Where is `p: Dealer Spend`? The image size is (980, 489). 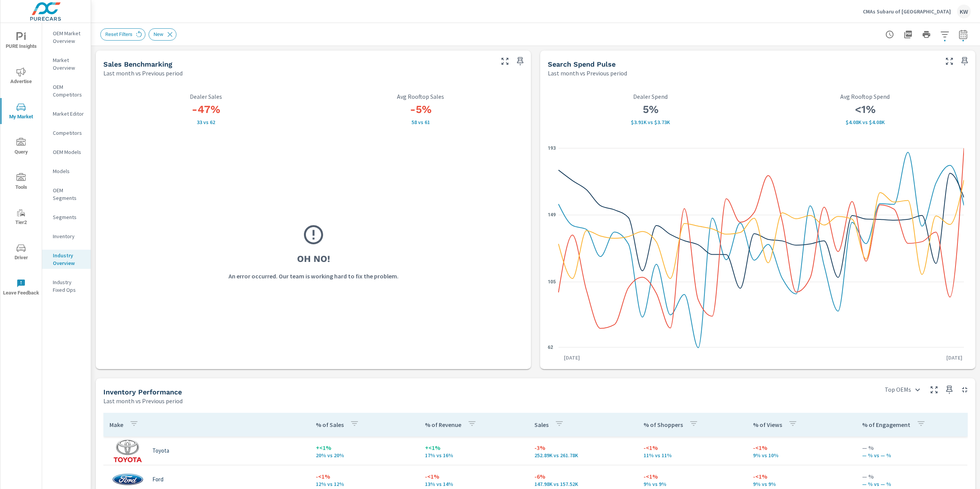 p: Dealer Spend is located at coordinates (651, 97).